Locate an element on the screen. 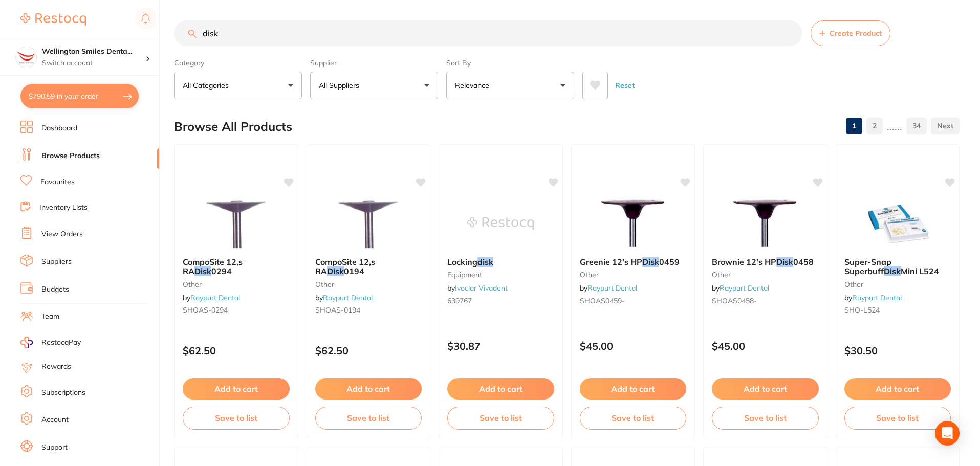 The width and height of the screenshot is (980, 466). p: All Categories is located at coordinates (208, 85).